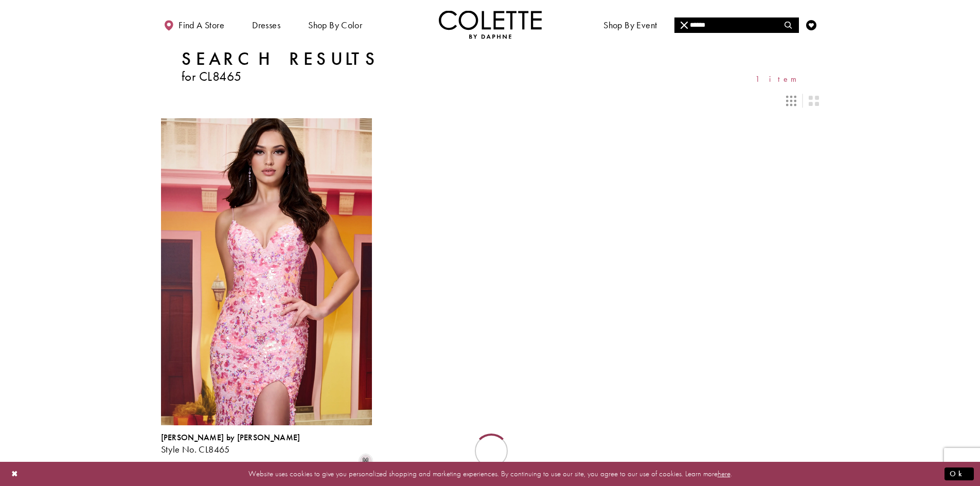 This screenshot has height=486, width=980. I want to click on a: Toggle search, so click(788, 24).